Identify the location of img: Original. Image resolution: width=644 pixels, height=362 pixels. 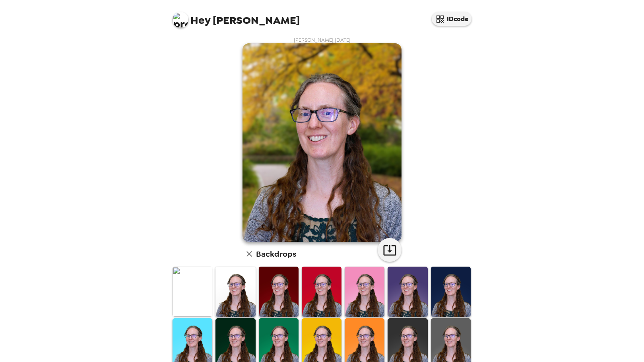
(192, 291).